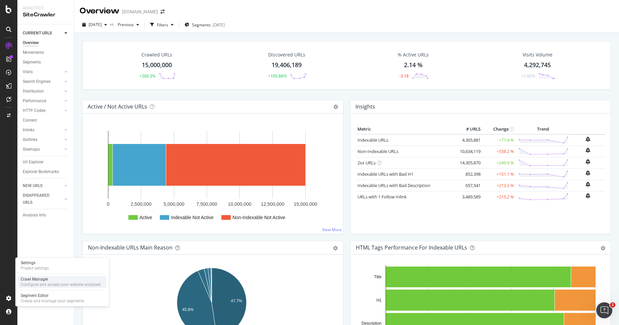 The width and height of the screenshot is (619, 325). What do you see at coordinates (28, 130) in the screenshot?
I see `div: Inlinks` at bounding box center [28, 130].